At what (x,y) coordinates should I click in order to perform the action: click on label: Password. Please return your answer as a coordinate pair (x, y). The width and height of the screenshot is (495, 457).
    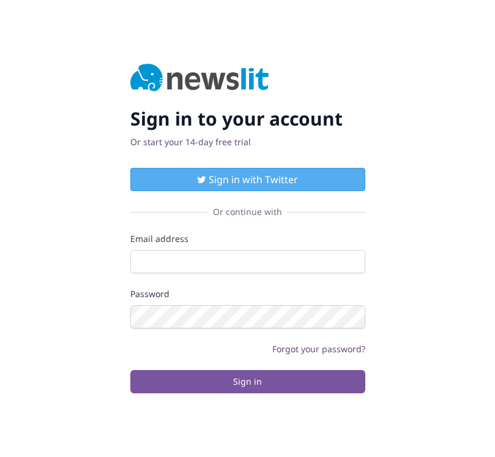
    Looking at the image, I should click on (248, 294).